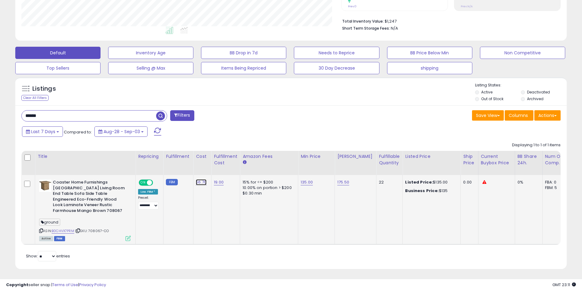  Describe the element at coordinates (172, 182) in the screenshot. I see `small: FBM` at that location.